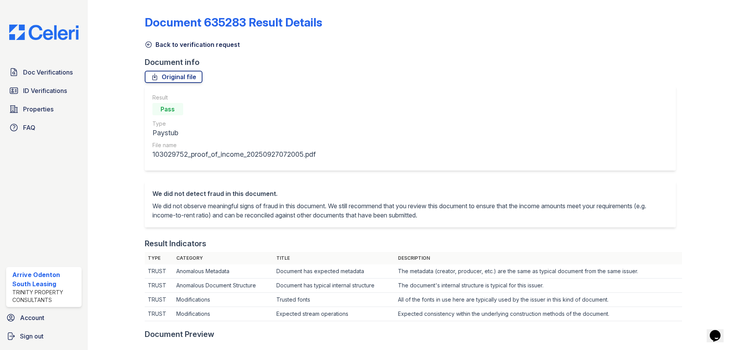  I want to click on td: Trusted fonts, so click(334, 300).